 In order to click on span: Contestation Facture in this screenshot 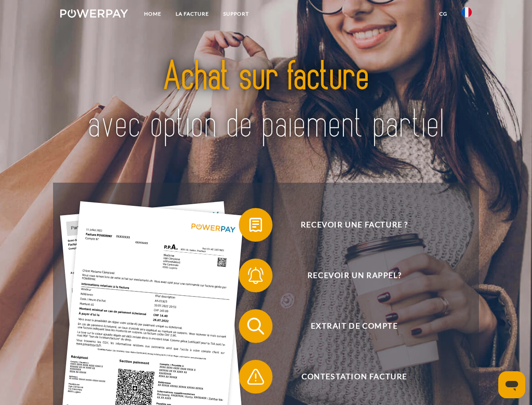, I will do `click(354, 377)`.